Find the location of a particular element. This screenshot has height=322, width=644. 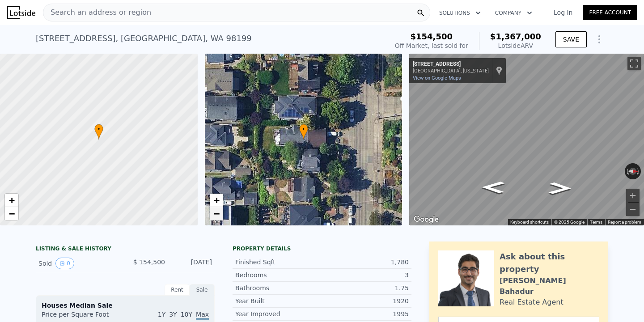

span: $1,367,000 is located at coordinates (516, 36).